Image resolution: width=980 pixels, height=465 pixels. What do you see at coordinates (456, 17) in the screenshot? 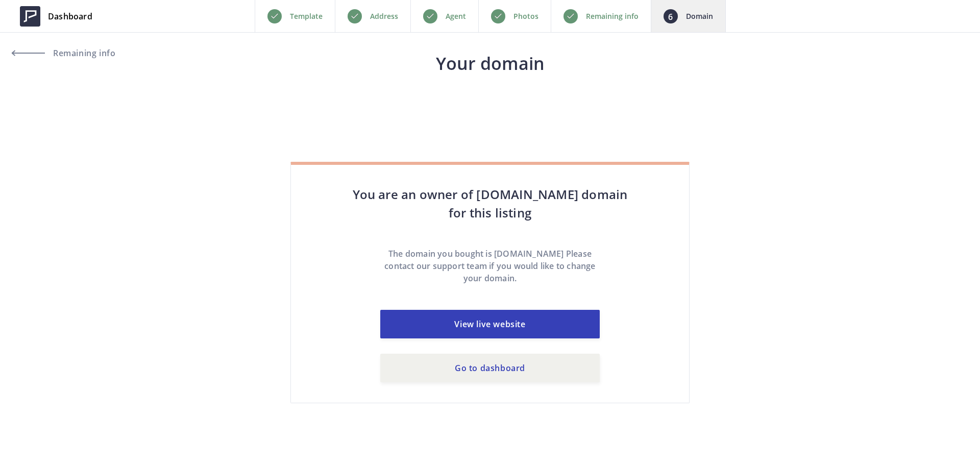
I see `p: Agent` at bounding box center [456, 17].